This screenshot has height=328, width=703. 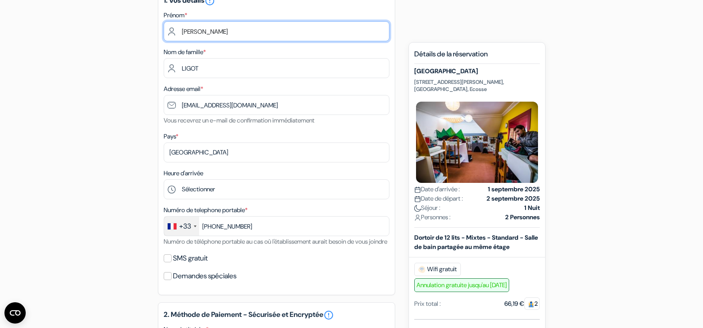 What do you see at coordinates (171, 136) in the screenshot?
I see `label: Pays` at bounding box center [171, 136].